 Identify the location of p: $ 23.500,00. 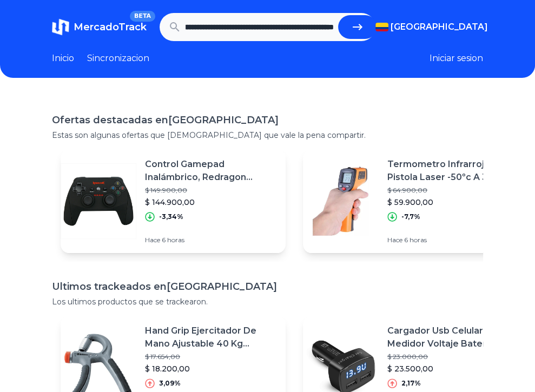
(453, 369).